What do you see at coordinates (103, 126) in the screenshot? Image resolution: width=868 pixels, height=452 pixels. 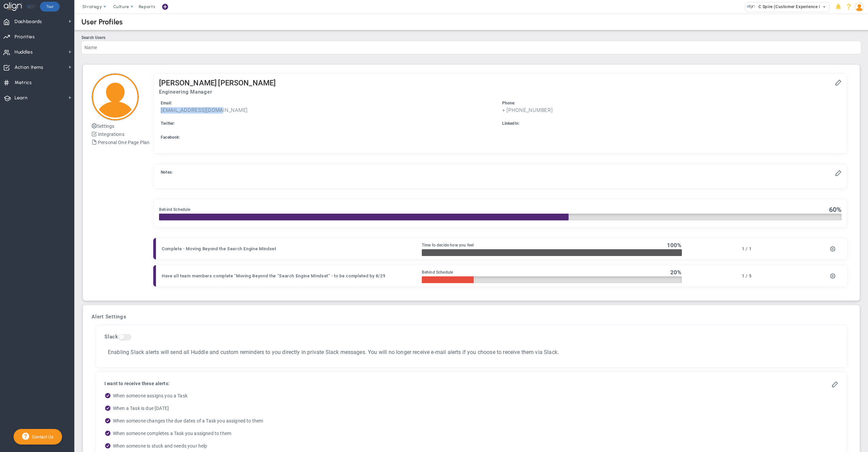 I see `button: Settings` at bounding box center [103, 126].